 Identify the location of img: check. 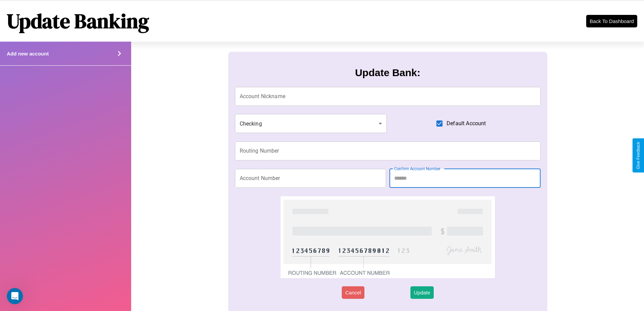
(387, 237).